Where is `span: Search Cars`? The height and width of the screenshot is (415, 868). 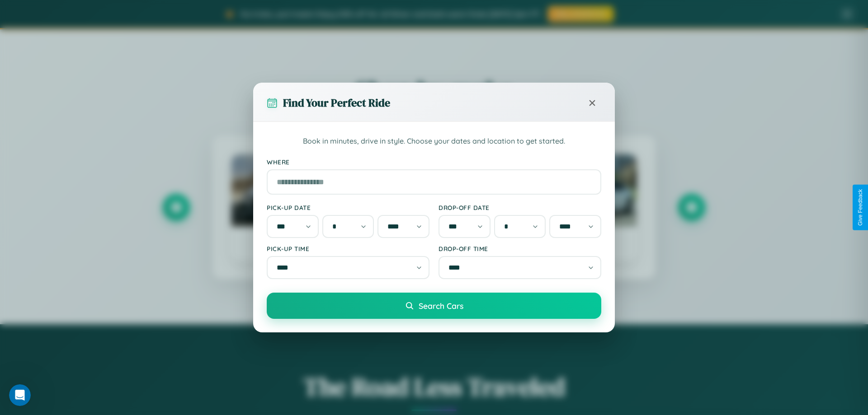
span: Search Cars is located at coordinates (441, 306).